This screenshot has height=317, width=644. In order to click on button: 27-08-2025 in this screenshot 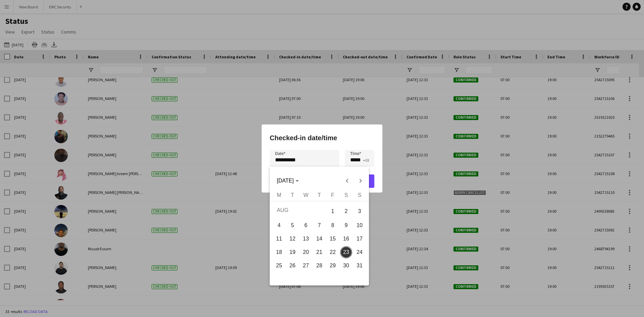, I will do `click(306, 266)`.